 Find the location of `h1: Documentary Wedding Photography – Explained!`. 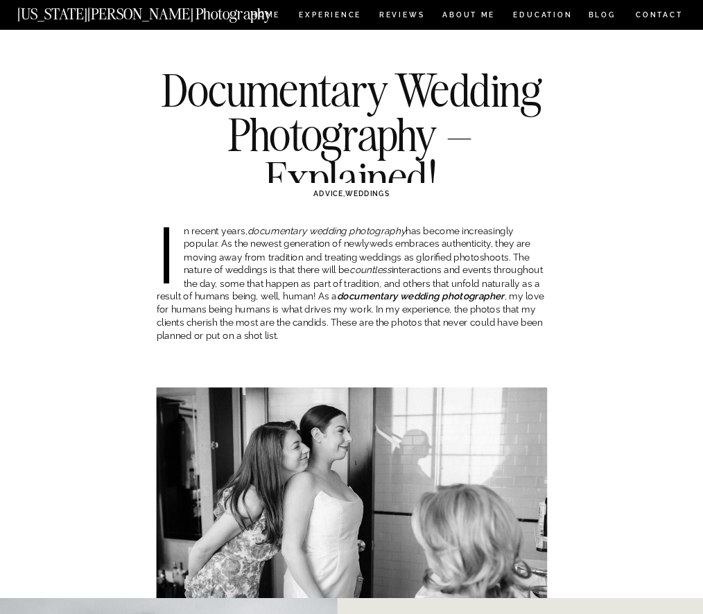

h1: Documentary Wedding Photography – Explained! is located at coordinates (351, 134).